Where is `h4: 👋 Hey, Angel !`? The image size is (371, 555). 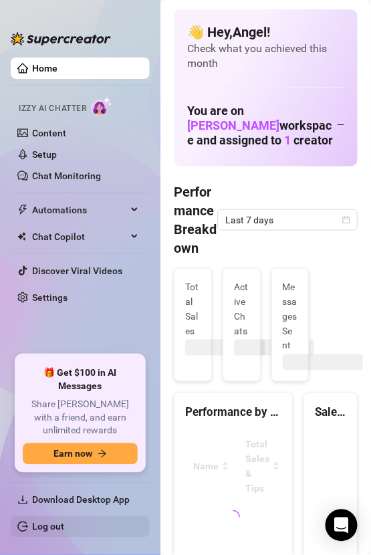
h4: 👋 Hey, Angel ! is located at coordinates (265, 32).